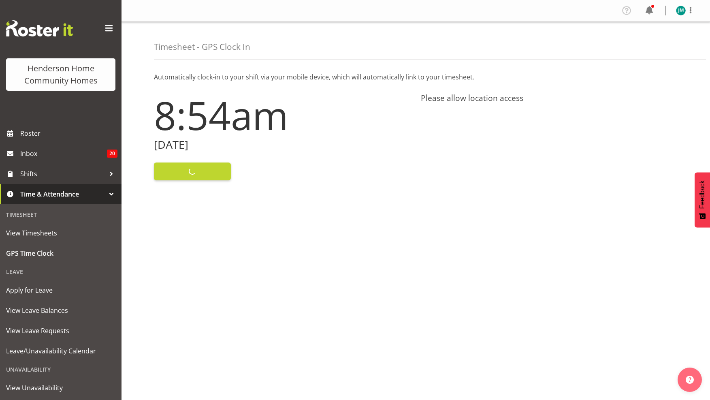 The height and width of the screenshot is (400, 710). Describe the element at coordinates (702, 194) in the screenshot. I see `span: Feedback` at that location.